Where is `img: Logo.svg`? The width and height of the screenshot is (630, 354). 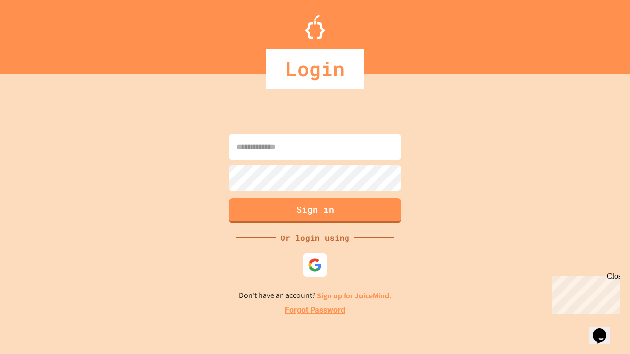 img: Logo.svg is located at coordinates (315, 27).